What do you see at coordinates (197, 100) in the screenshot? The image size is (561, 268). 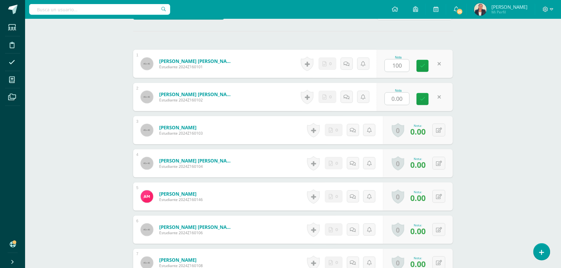 I see `span: Estudiante 2024Z160102` at bounding box center [197, 100].